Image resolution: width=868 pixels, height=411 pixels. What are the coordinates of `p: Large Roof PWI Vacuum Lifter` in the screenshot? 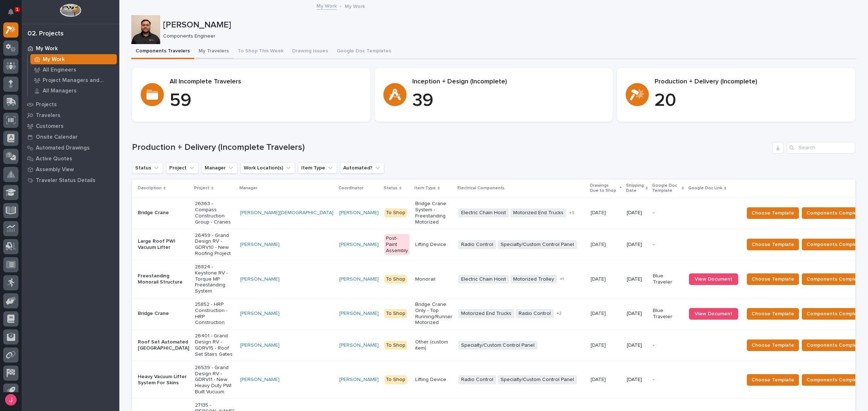 It's located at (164, 245).